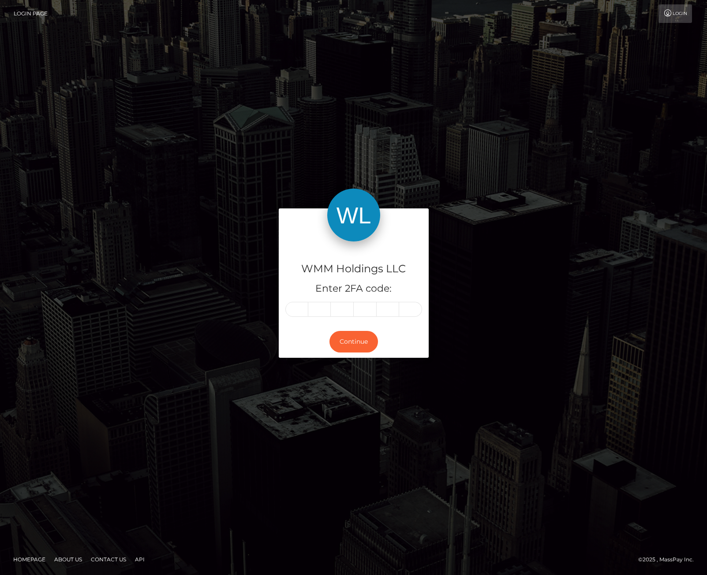 This screenshot has height=575, width=707. Describe the element at coordinates (354, 289) in the screenshot. I see `h5: Enter 2FA code:` at that location.